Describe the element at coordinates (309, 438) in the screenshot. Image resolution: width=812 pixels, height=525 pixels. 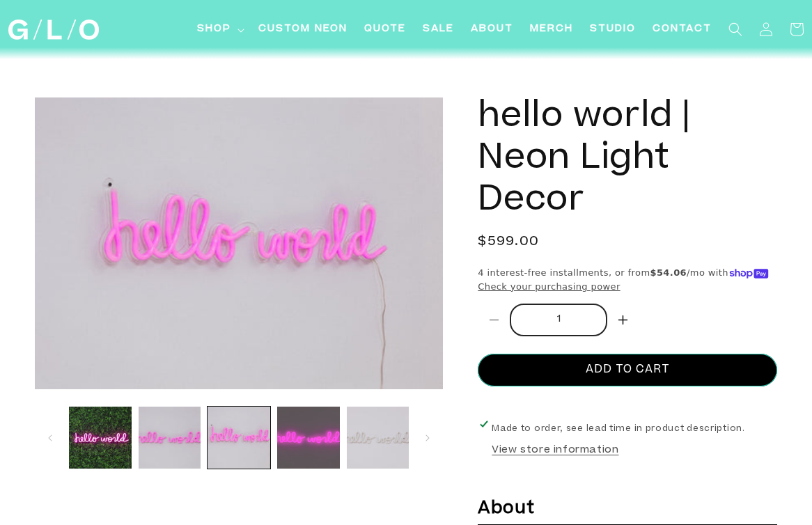
I see `button: Load image 4 in gallery view` at that location.